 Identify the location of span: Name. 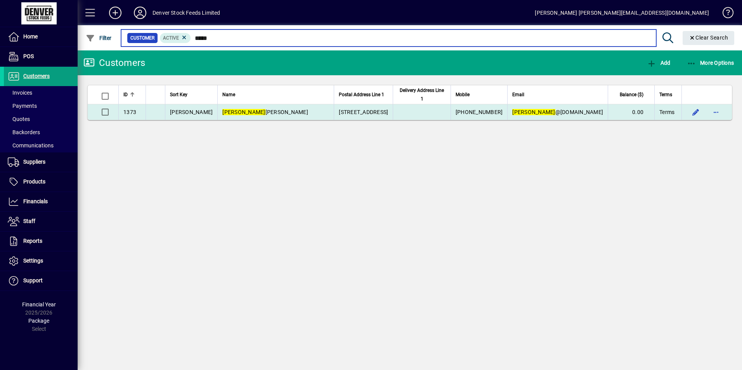
(229, 95).